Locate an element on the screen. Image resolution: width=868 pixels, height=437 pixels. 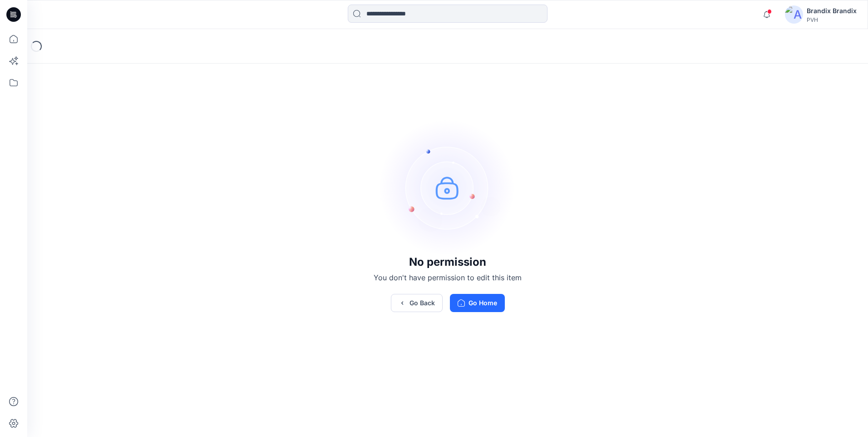
button: Go Back is located at coordinates (417, 303).